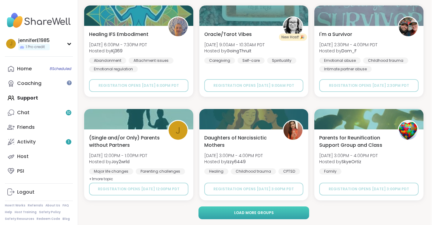 This screenshot has height=225, width=432. I want to click on a: Referrals, so click(35, 206).